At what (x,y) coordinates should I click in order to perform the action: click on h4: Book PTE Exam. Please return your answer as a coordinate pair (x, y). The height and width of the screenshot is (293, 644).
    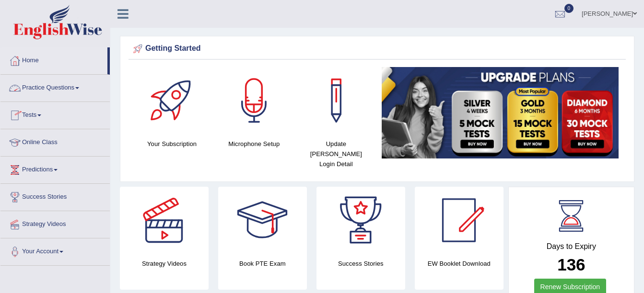
    Looking at the image, I should click on (262, 264).